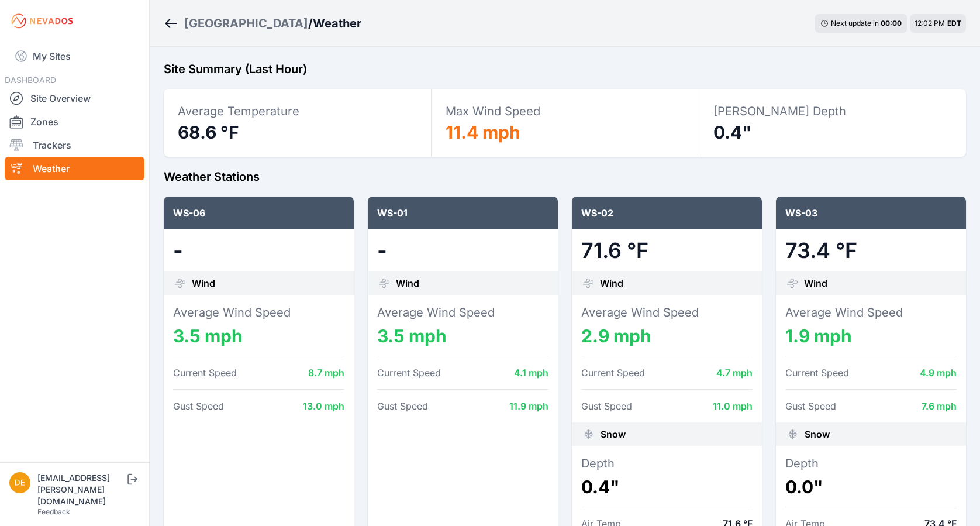 The image size is (980, 526). What do you see at coordinates (733, 407) in the screenshot?
I see `dd: 11.0 mph` at bounding box center [733, 407].